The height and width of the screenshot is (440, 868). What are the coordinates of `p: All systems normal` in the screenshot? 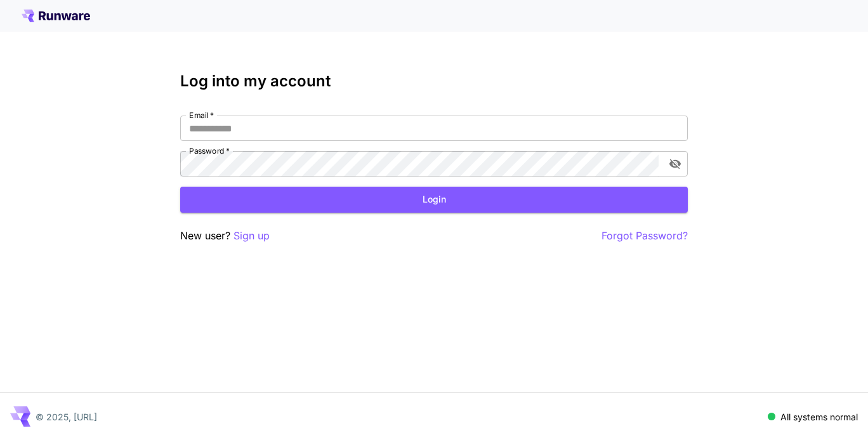 It's located at (819, 416).